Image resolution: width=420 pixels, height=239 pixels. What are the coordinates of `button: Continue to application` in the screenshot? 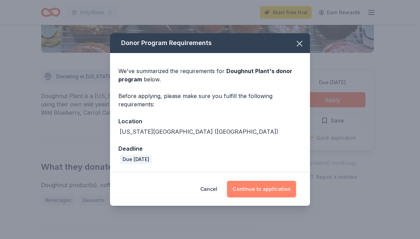 It's located at (261, 190).